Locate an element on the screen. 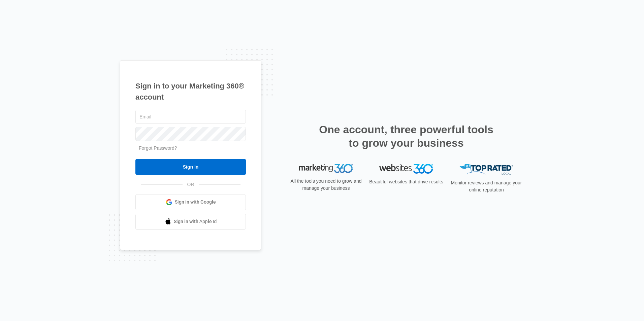  p: Beautiful websites that drive results is located at coordinates (406, 182).